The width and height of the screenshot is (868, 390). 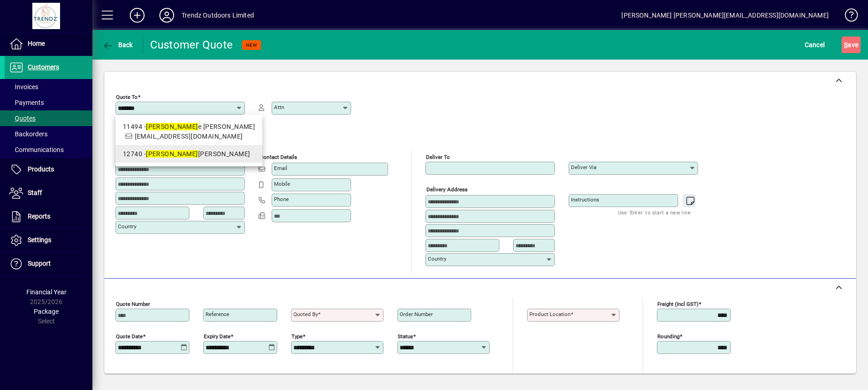 I want to click on span: Financial Year, so click(x=46, y=292).